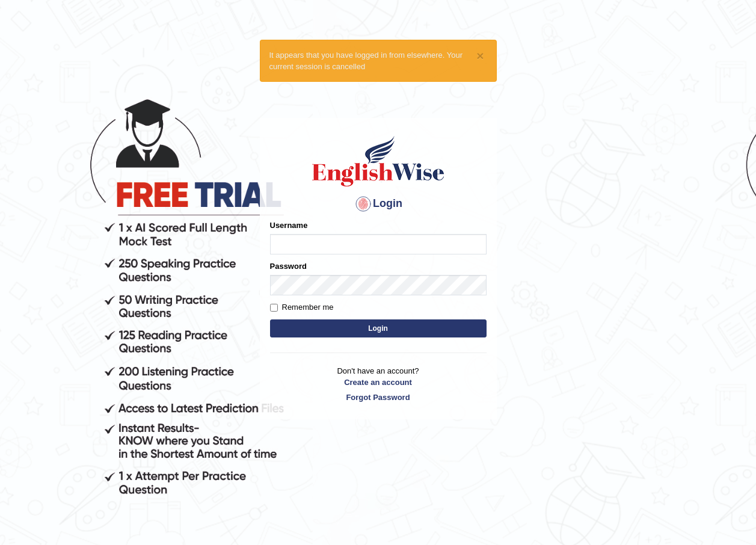 This screenshot has height=545, width=756. Describe the element at coordinates (378, 161) in the screenshot. I see `img: Logo of English Wise sign in for intelligent practice with AI` at that location.